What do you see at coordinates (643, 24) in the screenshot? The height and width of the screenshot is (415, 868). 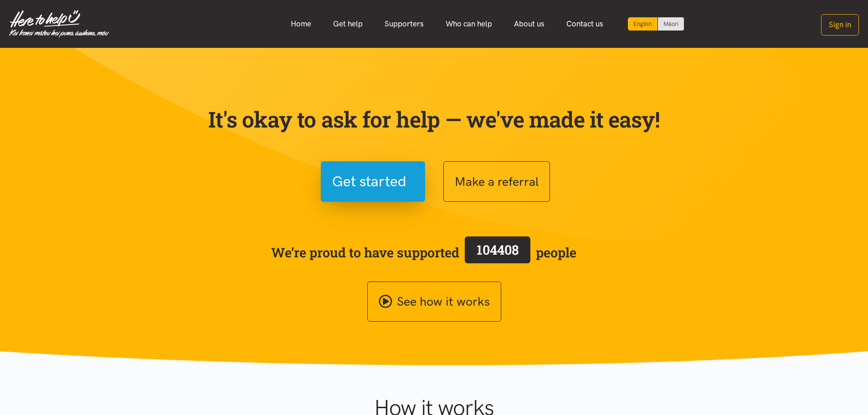 I see `div: Current language` at bounding box center [643, 24].